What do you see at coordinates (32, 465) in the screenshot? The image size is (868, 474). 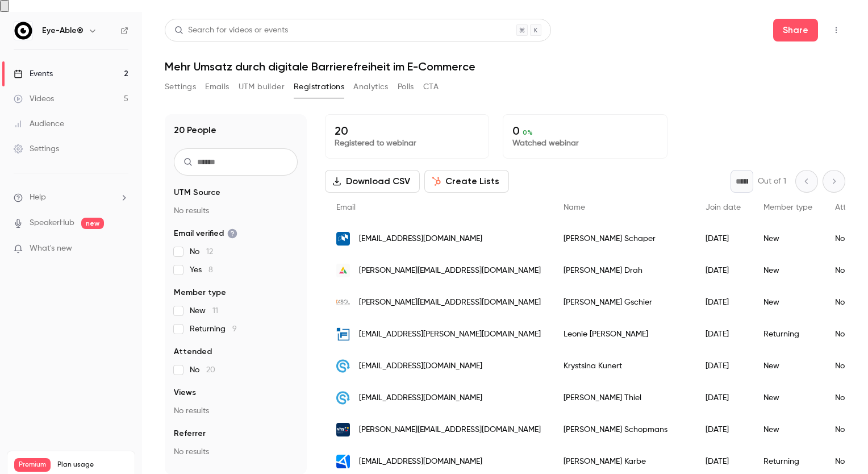 I see `span: Premium` at bounding box center [32, 465].